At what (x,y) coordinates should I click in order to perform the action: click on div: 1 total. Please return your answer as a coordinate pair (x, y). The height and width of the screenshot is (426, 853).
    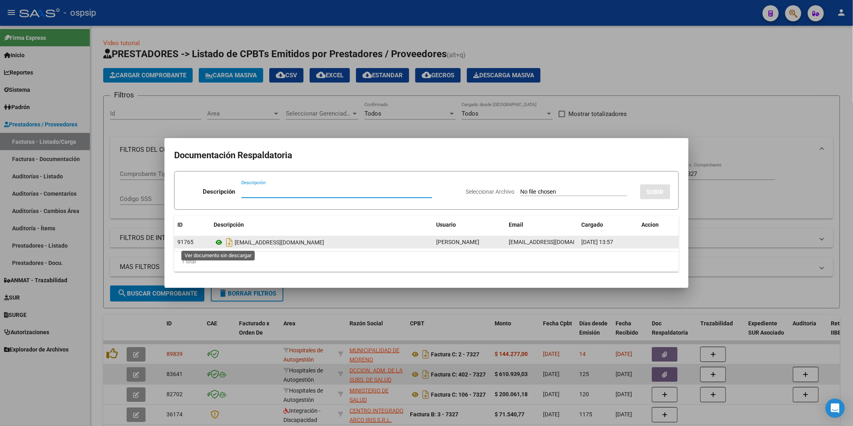
    Looking at the image, I should click on (426, 262).